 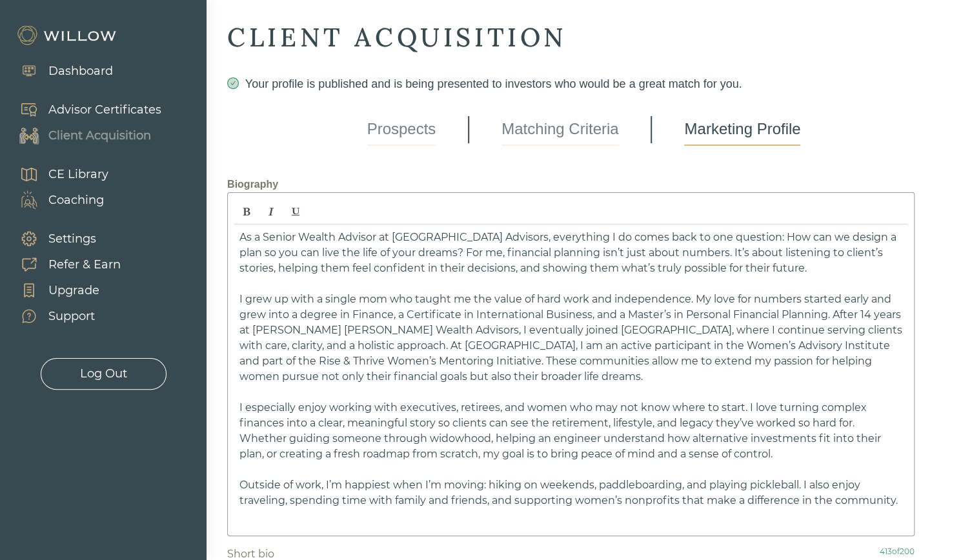 What do you see at coordinates (560, 430) in the screenshot?
I see `span: I especially enjoy working with executives, retirees, and women who may not know where to start. ...` at bounding box center [560, 430].